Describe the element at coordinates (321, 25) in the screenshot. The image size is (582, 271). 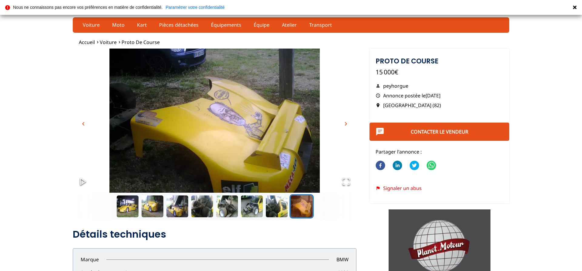
I see `a: Transport` at that location.